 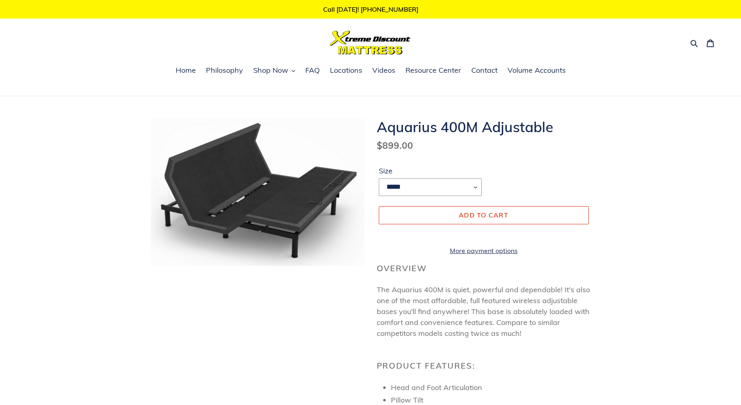 I want to click on a: Philosophy, so click(x=225, y=71).